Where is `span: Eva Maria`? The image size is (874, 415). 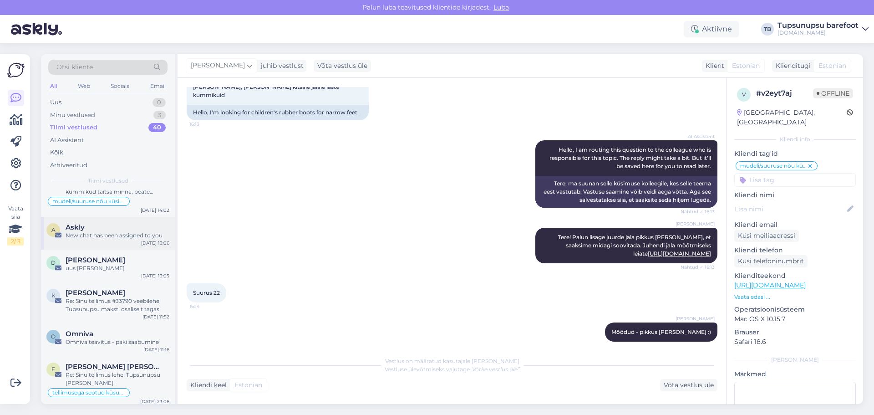 span: Eva Maria is located at coordinates (113, 366).